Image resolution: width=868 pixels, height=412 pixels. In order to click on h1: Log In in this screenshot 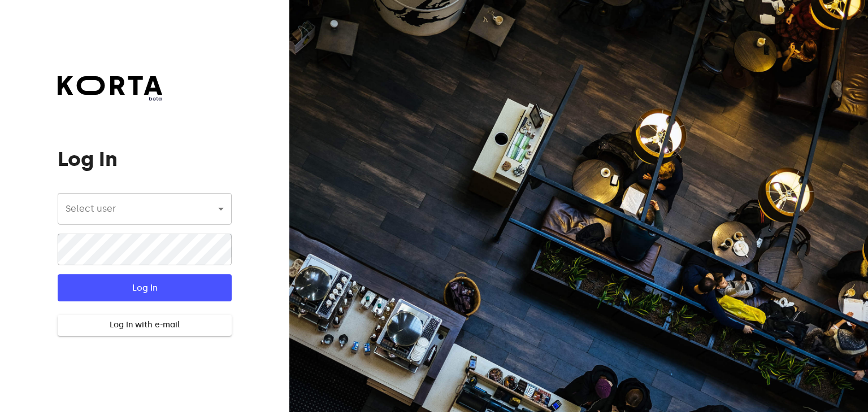, I will do `click(144, 159)`.